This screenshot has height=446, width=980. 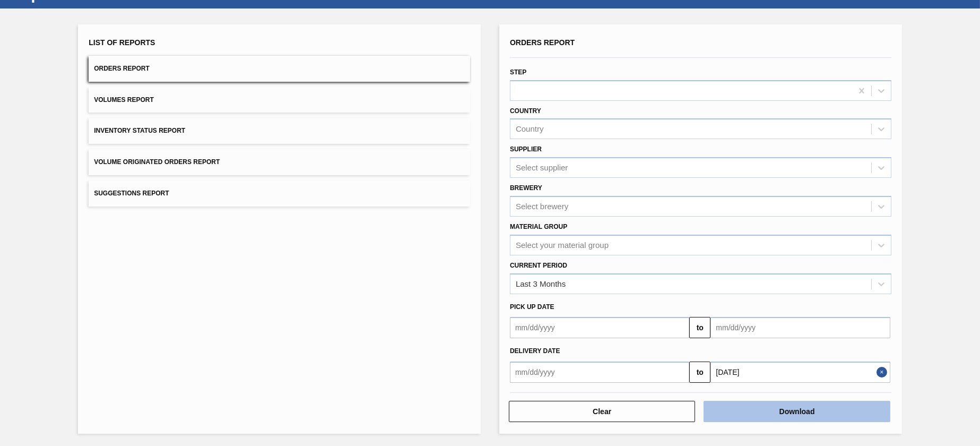 What do you see at coordinates (601, 411) in the screenshot?
I see `button: Clear` at bounding box center [601, 411].